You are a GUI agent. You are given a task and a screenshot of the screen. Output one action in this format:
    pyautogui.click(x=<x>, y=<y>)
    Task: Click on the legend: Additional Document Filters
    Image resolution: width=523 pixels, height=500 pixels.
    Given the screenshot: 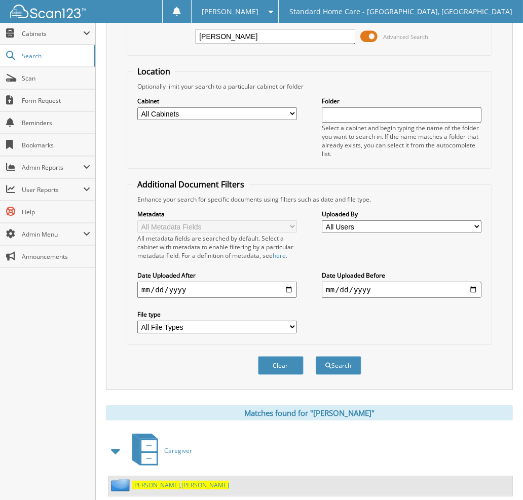 What is the action you would take?
    pyautogui.click(x=191, y=184)
    